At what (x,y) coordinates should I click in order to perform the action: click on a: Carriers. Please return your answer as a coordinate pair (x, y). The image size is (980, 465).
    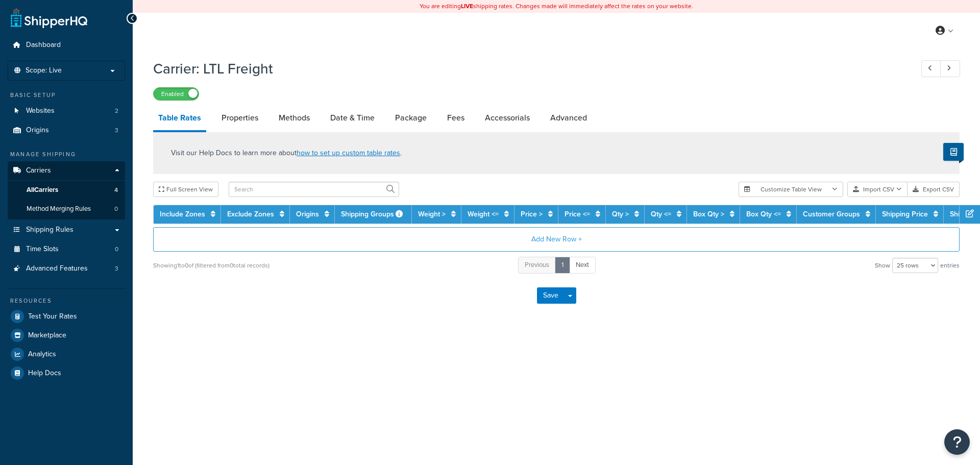
    Looking at the image, I should click on (66, 171).